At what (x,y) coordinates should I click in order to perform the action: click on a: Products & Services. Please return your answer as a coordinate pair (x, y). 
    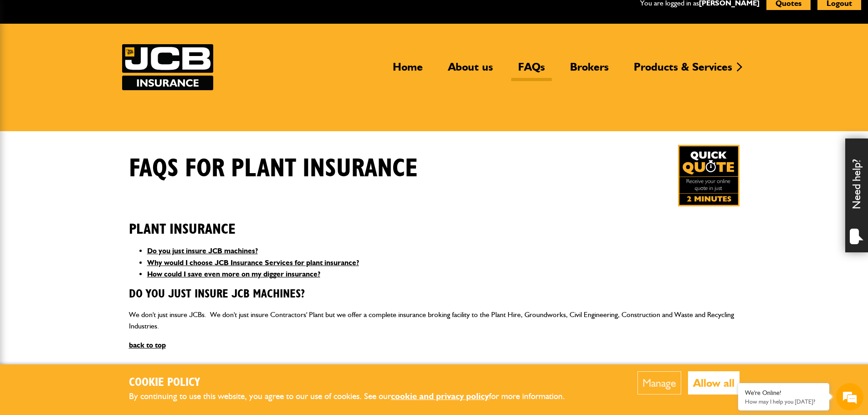
    Looking at the image, I should click on (683, 70).